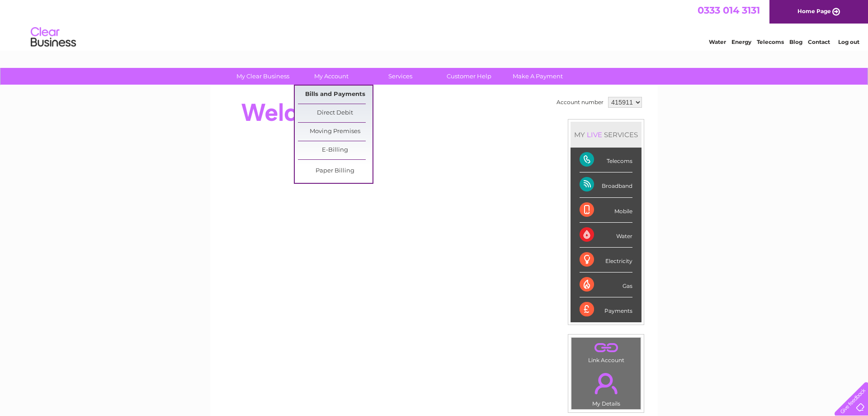 The image size is (868, 416). Describe the element at coordinates (335, 150) in the screenshot. I see `a: E-Billing` at that location.